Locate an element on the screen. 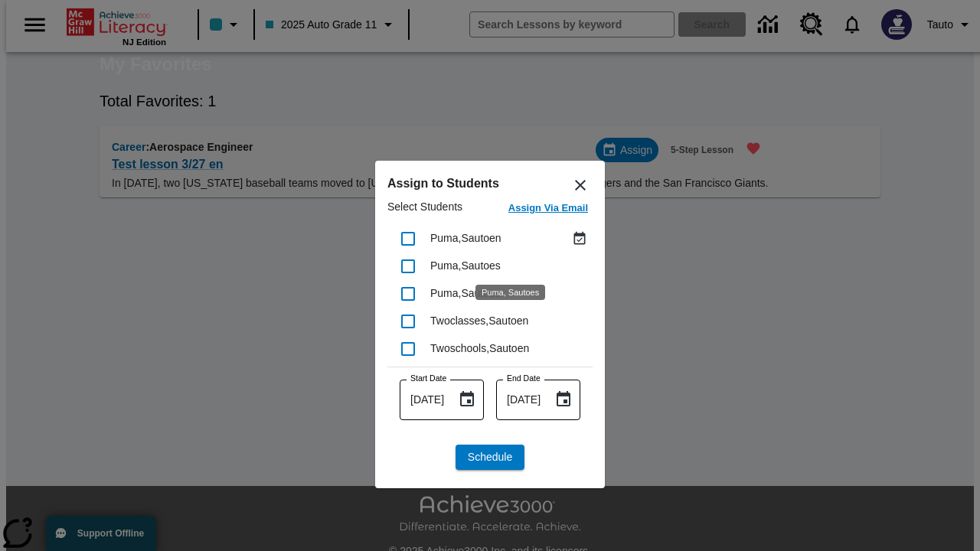  span: Twoschools , Sautoen is located at coordinates (479, 348).